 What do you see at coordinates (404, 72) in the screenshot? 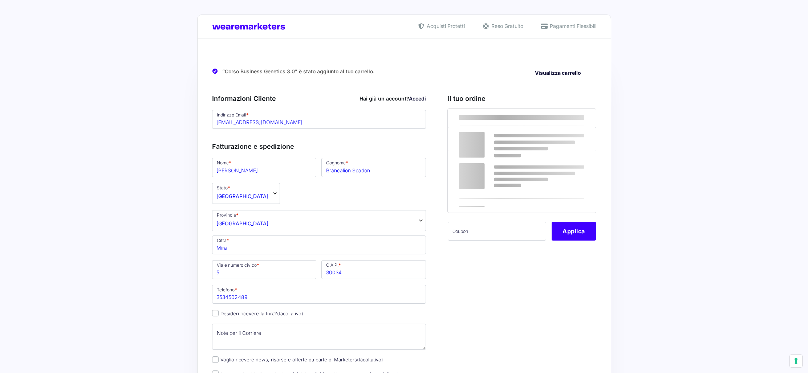
I see `div: “Corso Business Genetics 3.0” è stato aggiunto al tuo carrello.` at bounding box center [404, 72].